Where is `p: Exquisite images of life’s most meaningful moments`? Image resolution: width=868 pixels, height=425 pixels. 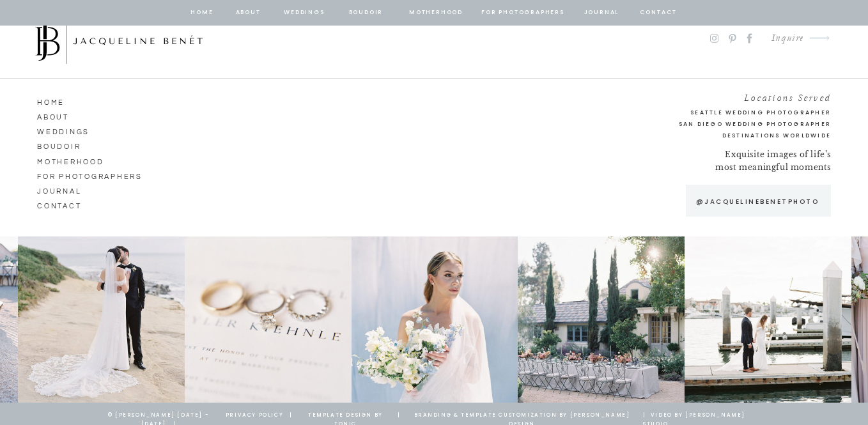
p: Exquisite images of life’s most meaningful moments is located at coordinates (771, 162).